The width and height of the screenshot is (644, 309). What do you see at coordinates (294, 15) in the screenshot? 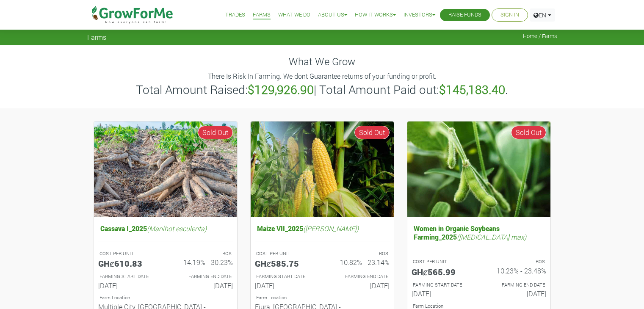
I see `a: What We Do` at bounding box center [294, 15].